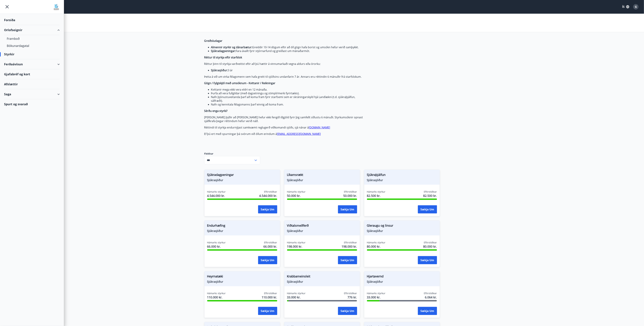  Describe the element at coordinates (32, 104) in the screenshot. I see `div: Spurt og svarað` at that location.